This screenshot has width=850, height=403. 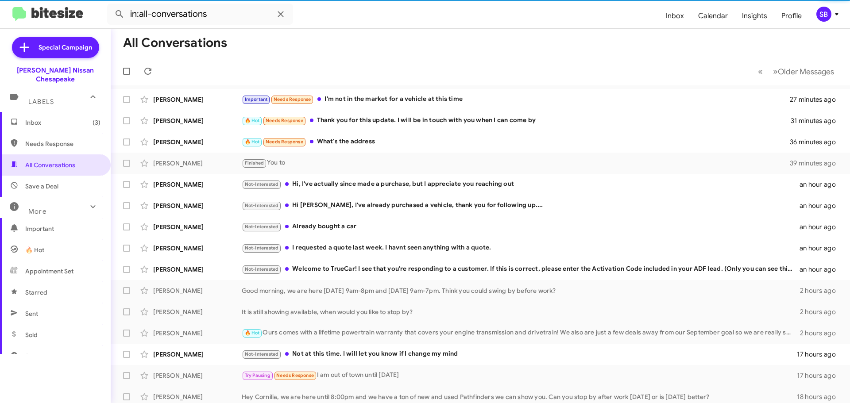 I want to click on span: Appointment Set, so click(x=49, y=271).